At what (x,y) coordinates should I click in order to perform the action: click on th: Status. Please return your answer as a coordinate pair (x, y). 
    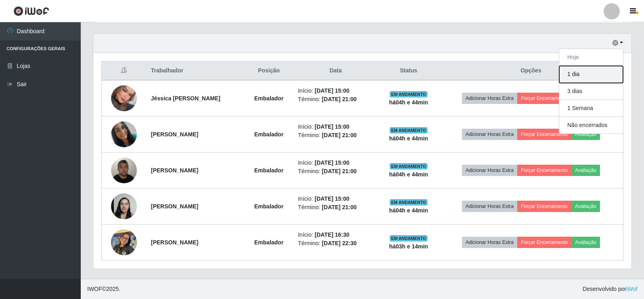
    Looking at the image, I should click on (409, 71).